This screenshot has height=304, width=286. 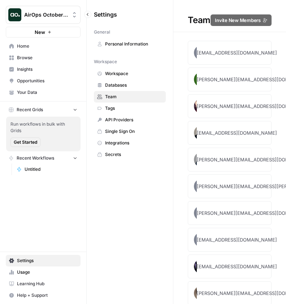 What do you see at coordinates (30, 110) in the screenshot?
I see `span: Recent Grids` at bounding box center [30, 110].